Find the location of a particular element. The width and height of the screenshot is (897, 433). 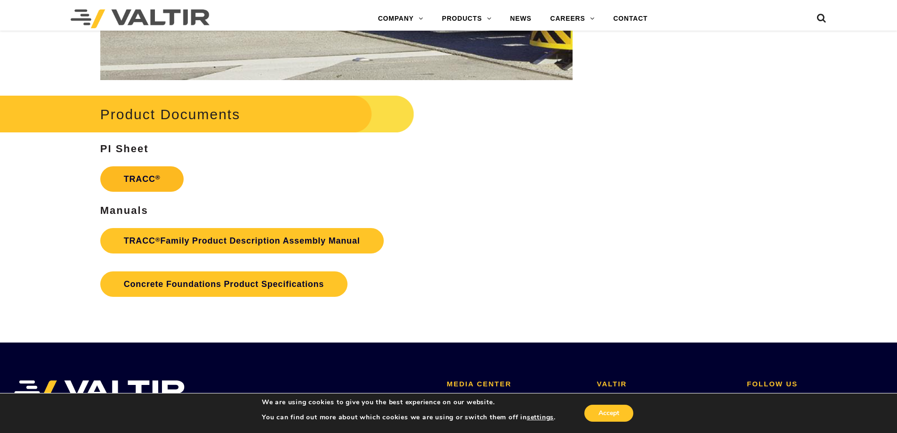

strong: Manuals is located at coordinates (124, 210).